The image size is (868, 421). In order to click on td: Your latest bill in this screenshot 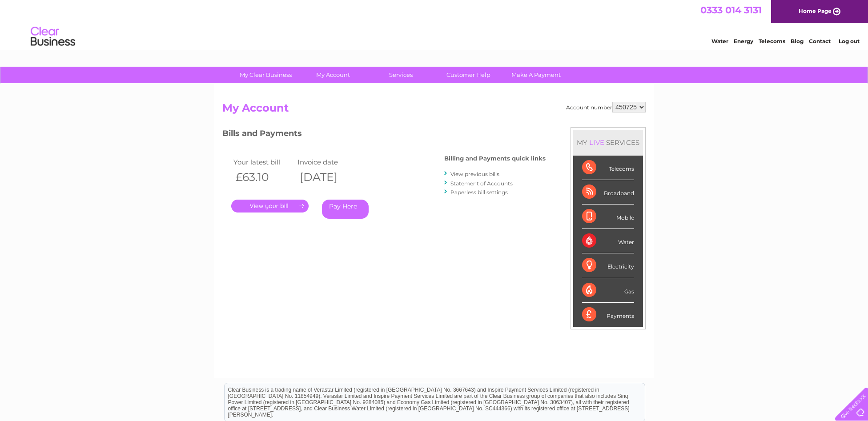, I will do `click(263, 162)`.